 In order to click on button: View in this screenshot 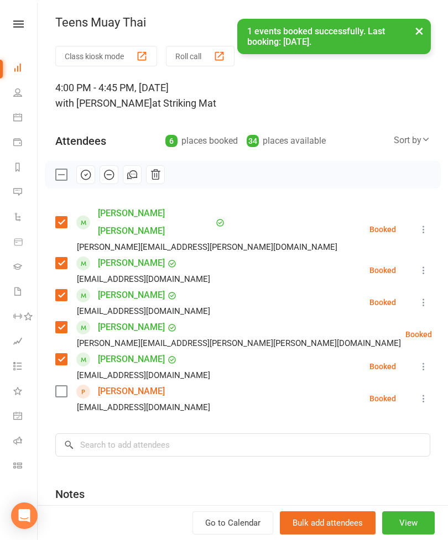, I will do `click(408, 523)`.